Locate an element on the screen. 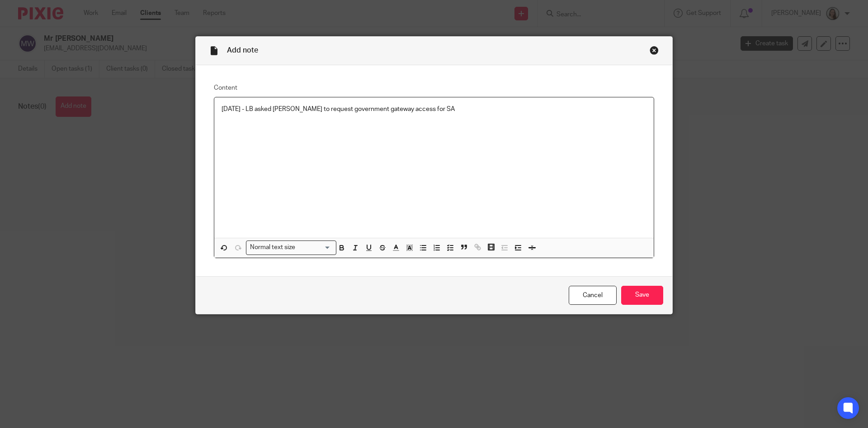 The image size is (868, 428). div: Close this dialog window is located at coordinates (654, 50).